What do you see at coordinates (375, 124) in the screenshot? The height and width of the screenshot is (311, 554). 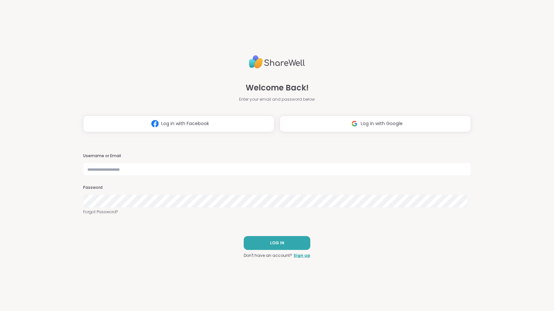 I see `button: Log in with Google` at bounding box center [375, 124].